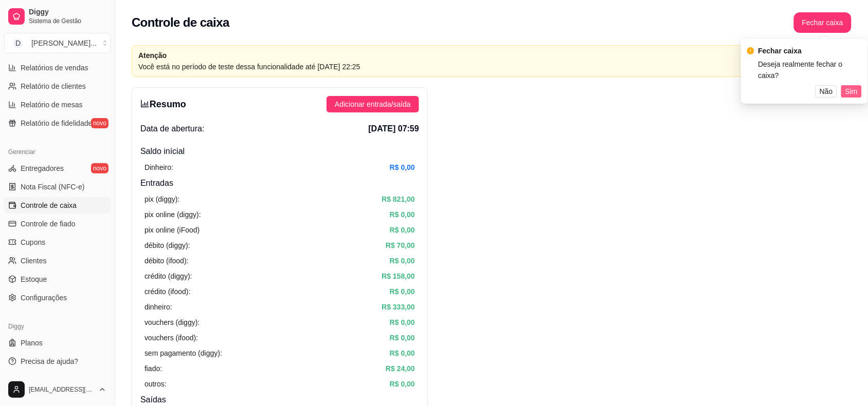  Describe the element at coordinates (57, 343) in the screenshot. I see `a: Planos` at that location.